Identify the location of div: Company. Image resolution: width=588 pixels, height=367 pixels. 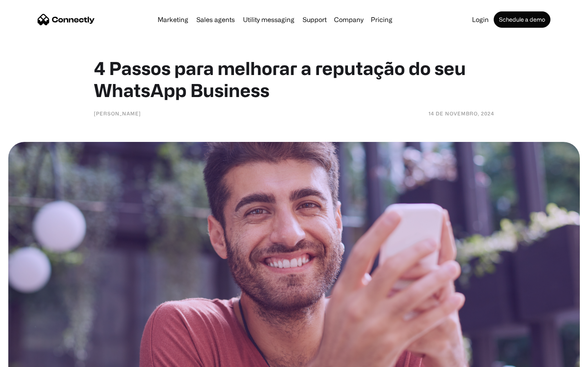
(349, 20).